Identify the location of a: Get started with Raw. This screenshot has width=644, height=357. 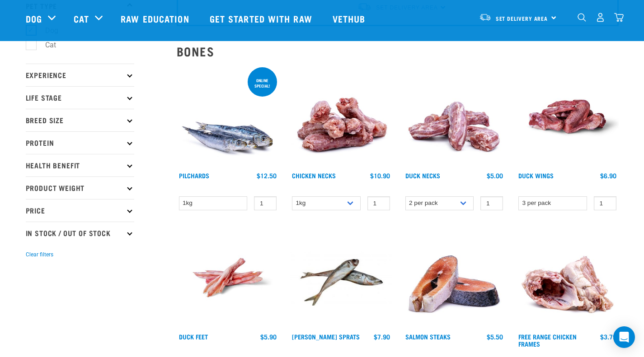
(262, 19).